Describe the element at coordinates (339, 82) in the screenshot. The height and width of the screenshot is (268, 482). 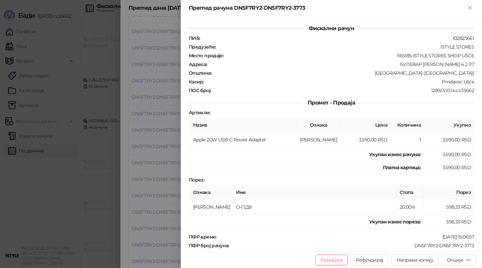
I see `div: Prodavac Ušće` at that location.